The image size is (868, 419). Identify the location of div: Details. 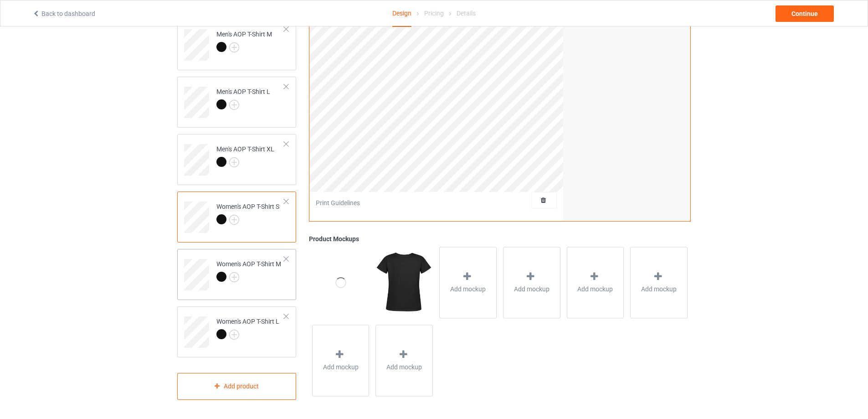
(466, 13).